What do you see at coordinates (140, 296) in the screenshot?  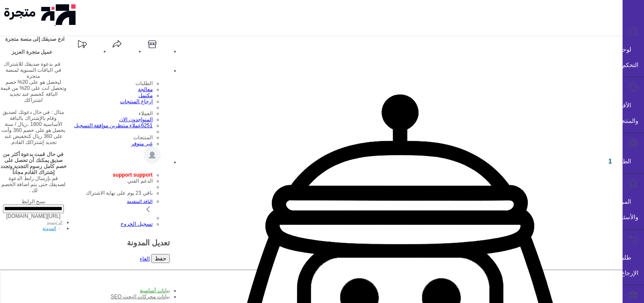 I see `a: بيانات محركات البحث SEO` at bounding box center [140, 296].